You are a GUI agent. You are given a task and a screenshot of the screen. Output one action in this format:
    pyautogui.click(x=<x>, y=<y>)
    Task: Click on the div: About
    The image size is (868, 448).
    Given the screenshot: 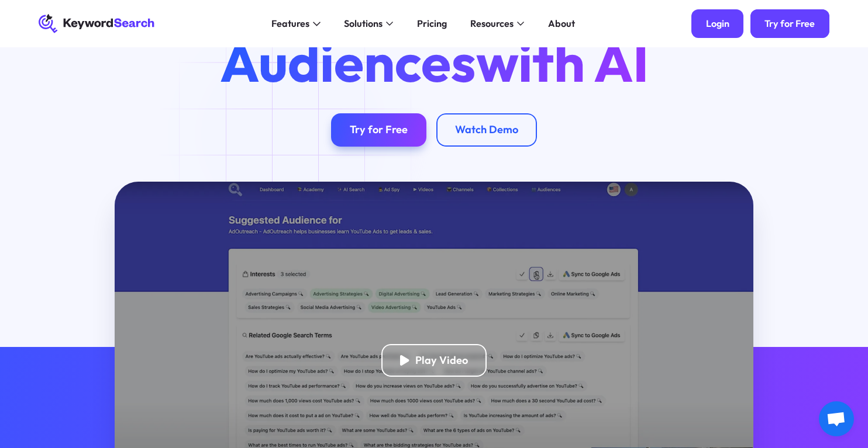 What is the action you would take?
    pyautogui.click(x=561, y=24)
    